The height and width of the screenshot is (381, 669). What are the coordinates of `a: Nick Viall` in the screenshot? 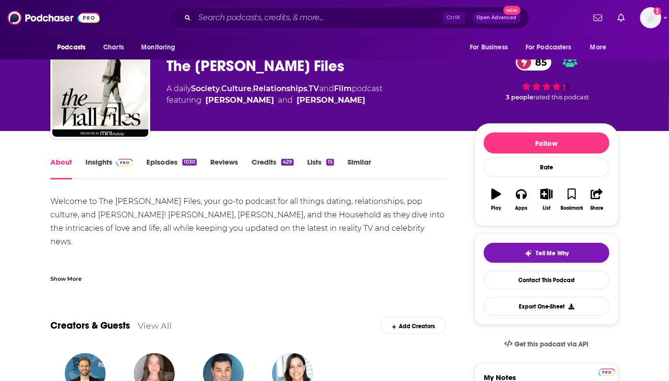 It's located at (331, 100).